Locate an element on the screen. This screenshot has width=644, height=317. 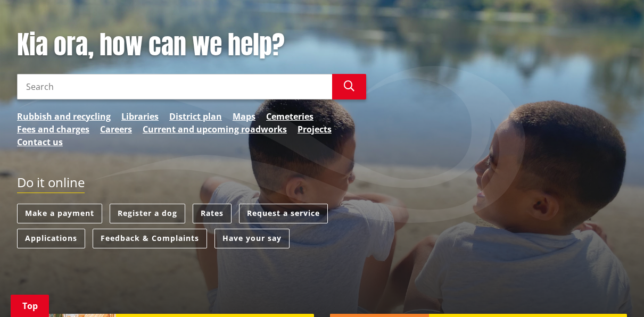
a: Rates is located at coordinates (212, 213).